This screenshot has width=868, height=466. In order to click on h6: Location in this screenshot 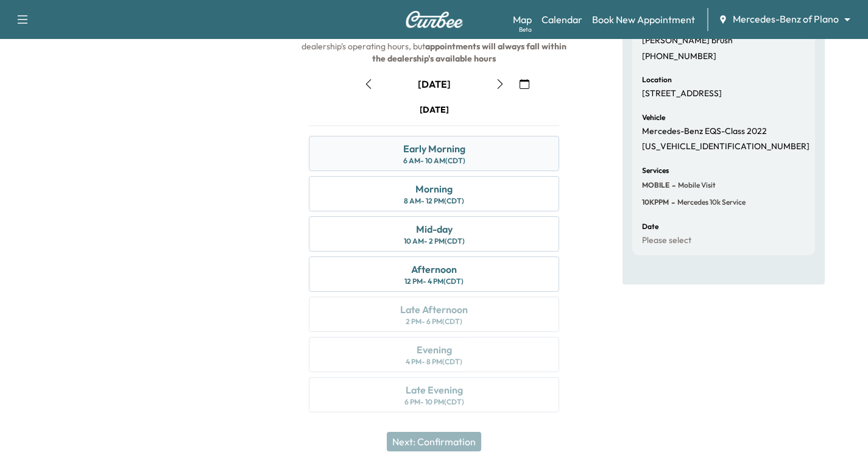, I will do `click(657, 80)`.